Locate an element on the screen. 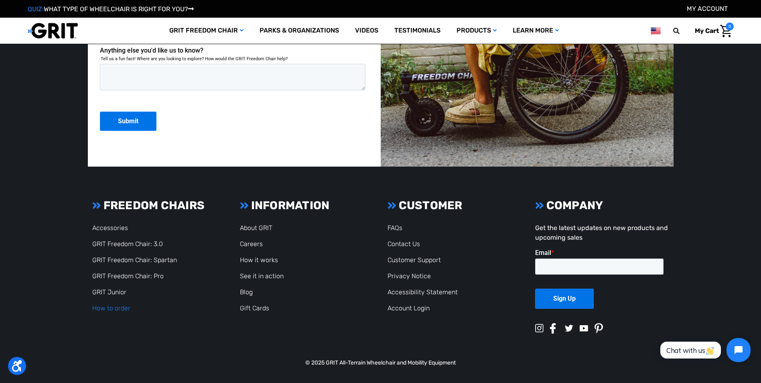  h3: COMPANY is located at coordinates (602, 205).